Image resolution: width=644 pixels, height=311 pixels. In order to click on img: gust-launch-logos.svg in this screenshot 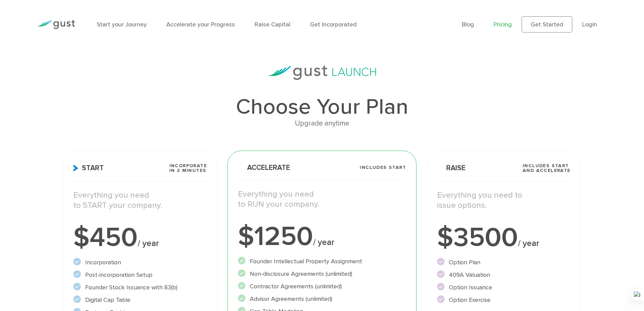, I will do `click(322, 73)`.